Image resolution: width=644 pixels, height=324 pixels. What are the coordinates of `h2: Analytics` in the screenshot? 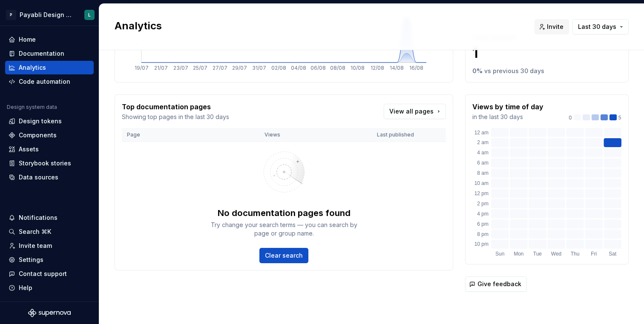 It's located at (319, 26).